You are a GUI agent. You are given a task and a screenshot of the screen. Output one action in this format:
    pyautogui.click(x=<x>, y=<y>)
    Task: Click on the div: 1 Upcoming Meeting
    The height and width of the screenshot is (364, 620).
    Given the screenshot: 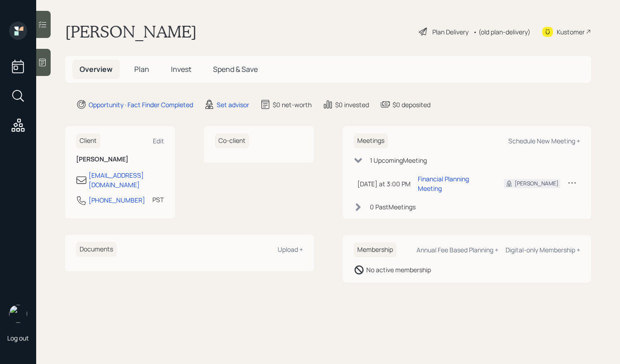 What is the action you would take?
    pyautogui.click(x=399, y=160)
    